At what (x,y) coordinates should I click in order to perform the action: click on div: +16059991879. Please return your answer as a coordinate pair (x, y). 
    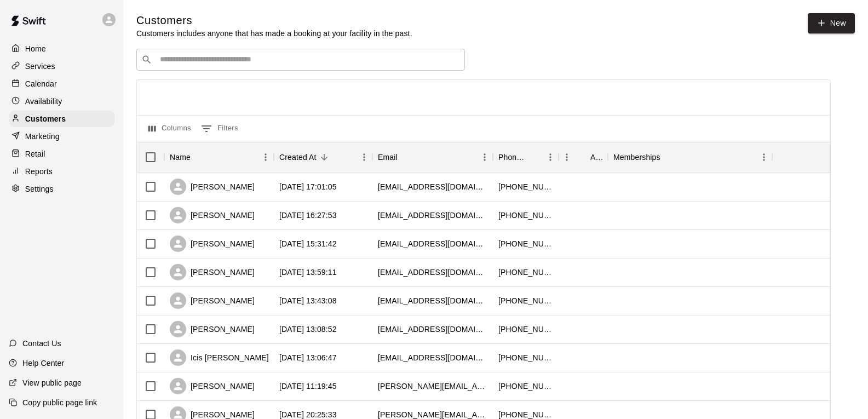
    Looking at the image, I should click on (525, 301).